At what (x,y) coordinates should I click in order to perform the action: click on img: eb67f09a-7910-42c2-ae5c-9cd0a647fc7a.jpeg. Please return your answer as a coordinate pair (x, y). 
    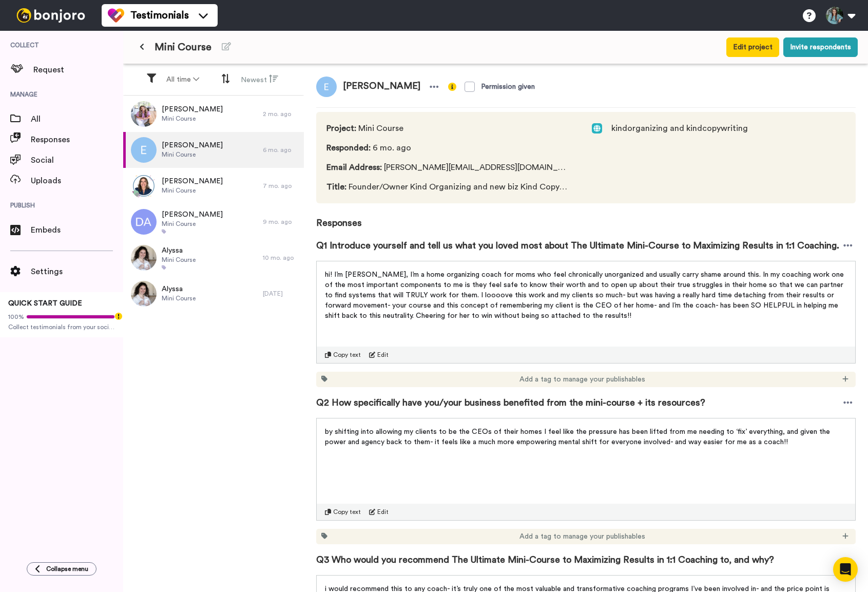
    Looking at the image, I should click on (144, 114).